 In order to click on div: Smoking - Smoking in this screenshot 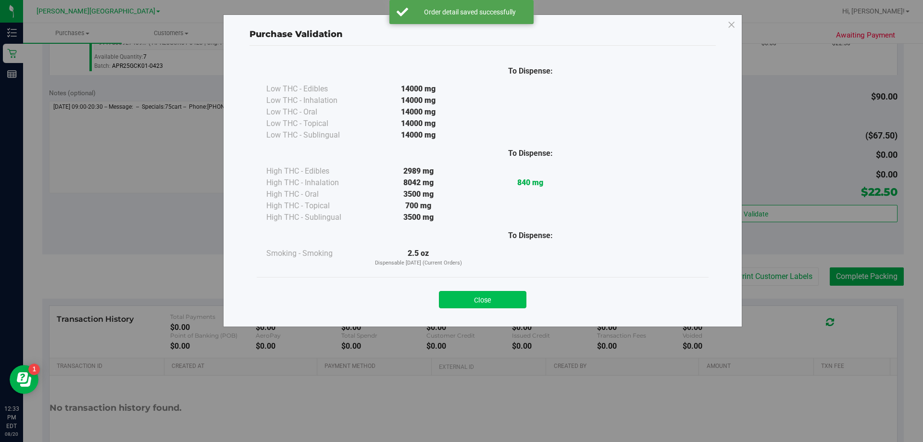, I will do `click(314, 253)`.